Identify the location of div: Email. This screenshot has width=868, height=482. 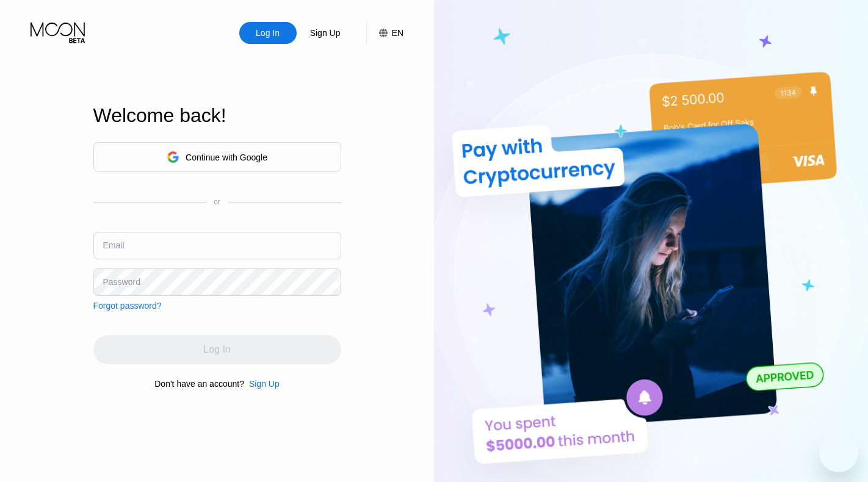
(113, 245).